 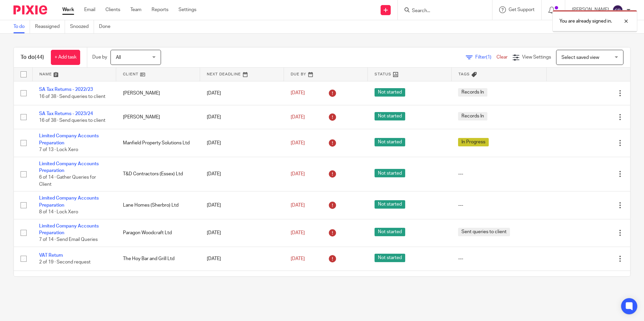 What do you see at coordinates (40, 57) in the screenshot?
I see `span: (44)` at bounding box center [40, 57].